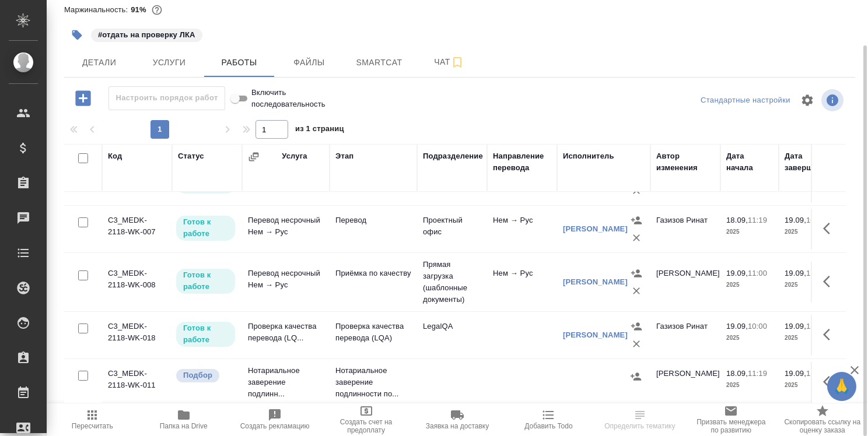 This screenshot has height=436, width=868. Describe the element at coordinates (288, 99) in the screenshot. I see `span: Включить последовательность` at that location.